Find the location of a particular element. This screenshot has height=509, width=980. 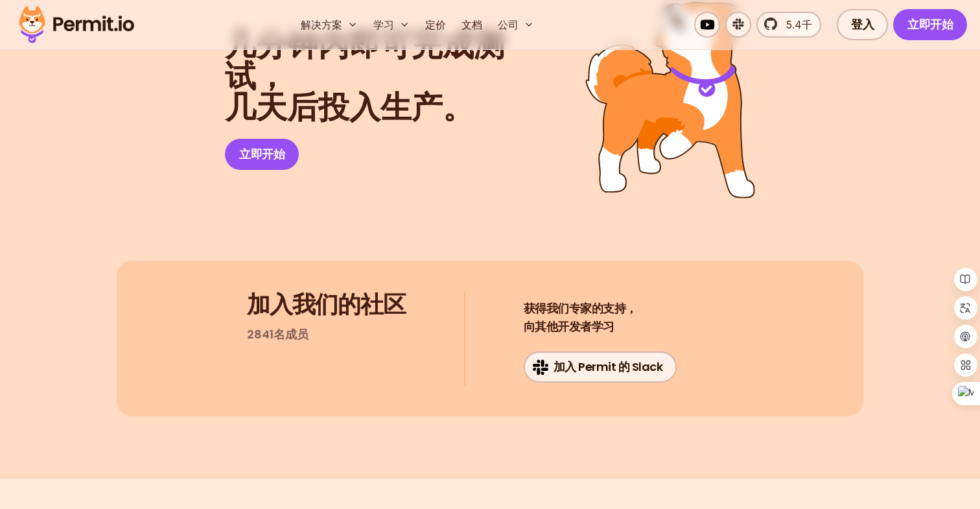

font: 向其他开发者学习 is located at coordinates (569, 326).